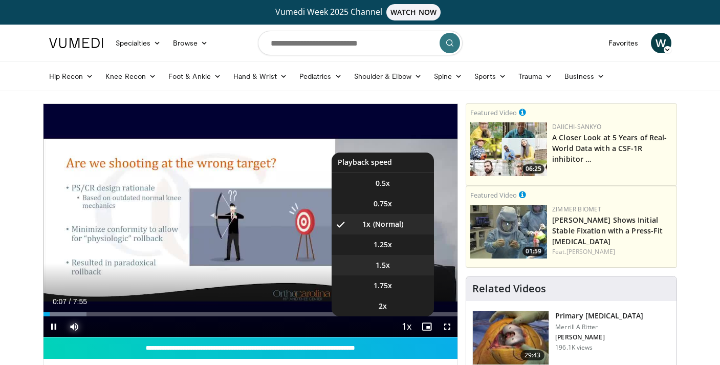 The height and width of the screenshot is (365, 720). What do you see at coordinates (80, 301) in the screenshot?
I see `span: 7:55` at bounding box center [80, 301].